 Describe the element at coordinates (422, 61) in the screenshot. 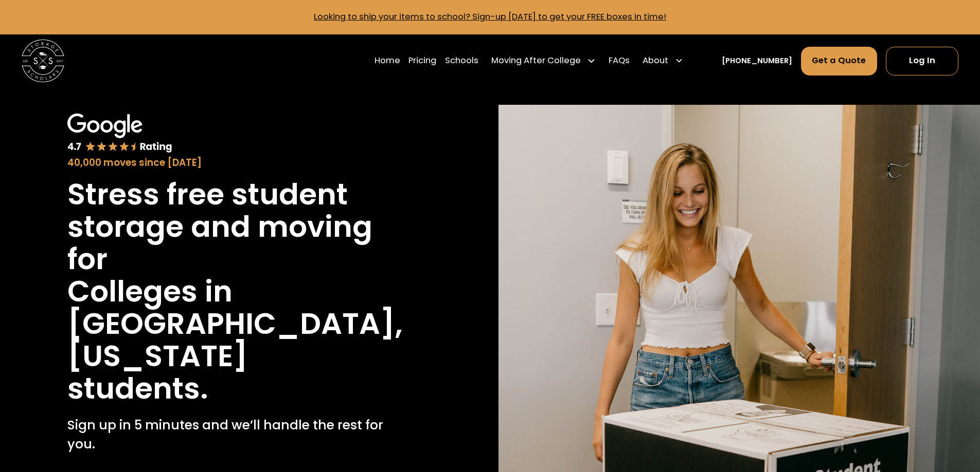

I see `a: Pricing` at that location.